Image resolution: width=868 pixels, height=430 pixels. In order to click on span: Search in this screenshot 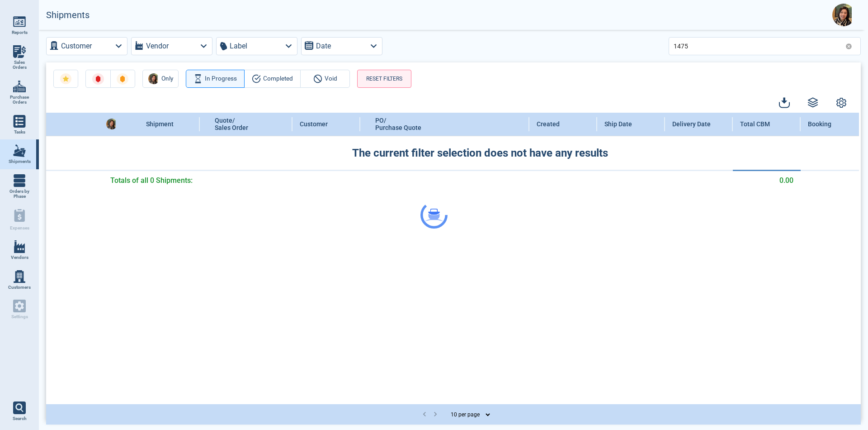, I will do `click(19, 418)`.